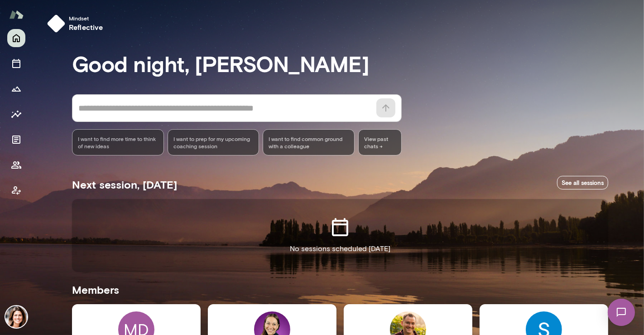  I want to click on div: I want to prep for my upcoming coaching session, so click(213, 142).